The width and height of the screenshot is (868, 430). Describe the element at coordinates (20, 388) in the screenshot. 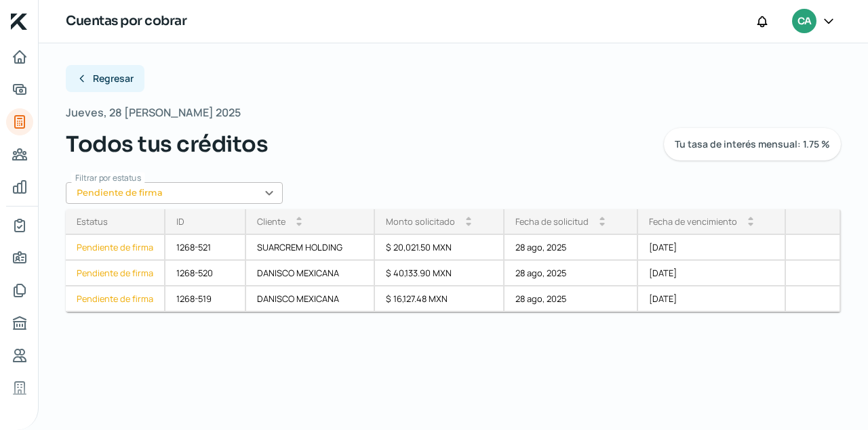

I see `a: Industria` at that location.